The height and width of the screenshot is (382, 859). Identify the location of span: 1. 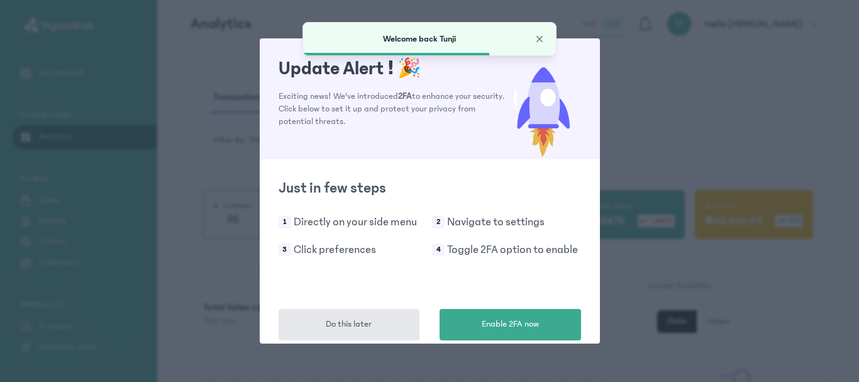
(285, 222).